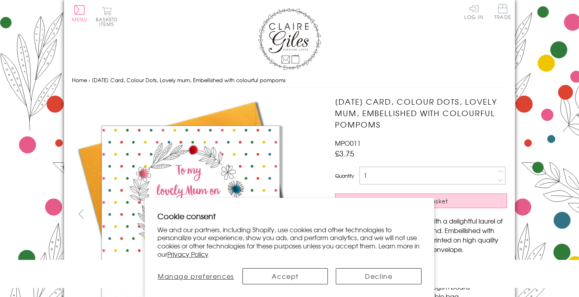 This screenshot has height=297, width=579. What do you see at coordinates (503, 12) in the screenshot?
I see `a: Trade` at bounding box center [503, 12].